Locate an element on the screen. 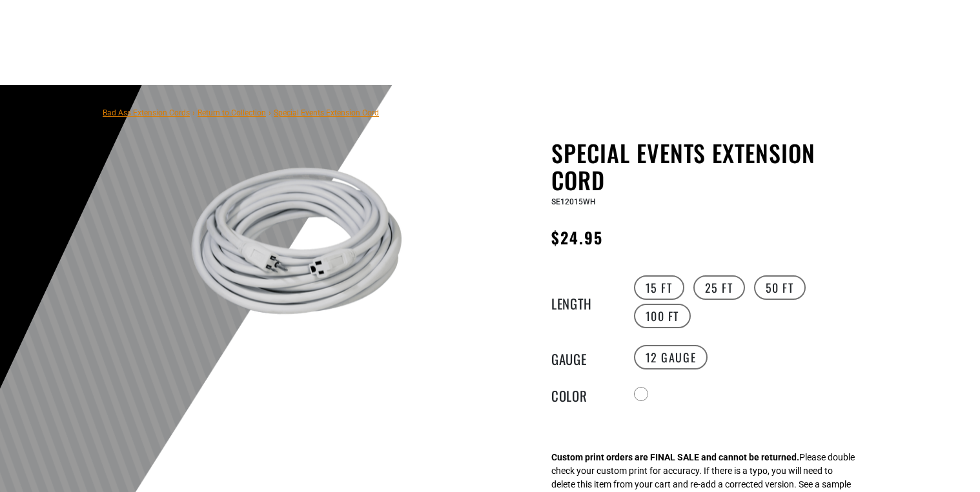 The height and width of the screenshot is (492, 980). legend: Color is located at coordinates (584, 395).